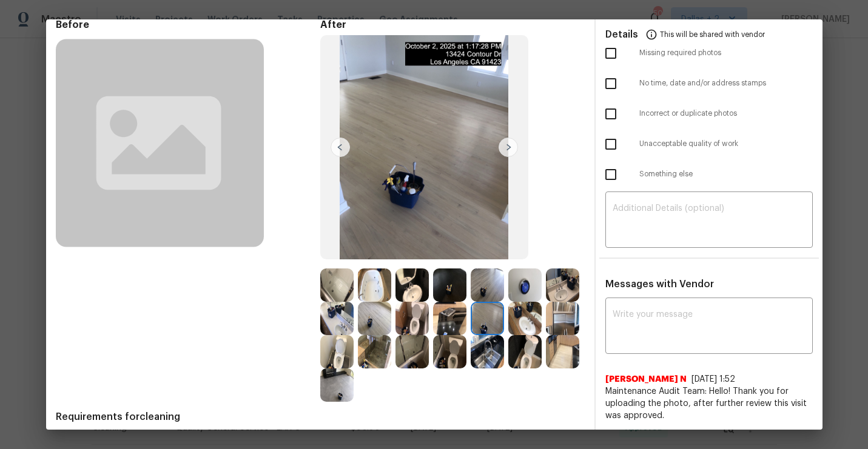 The height and width of the screenshot is (449, 868). I want to click on div: Incorrect or duplicate photos, so click(709, 114).